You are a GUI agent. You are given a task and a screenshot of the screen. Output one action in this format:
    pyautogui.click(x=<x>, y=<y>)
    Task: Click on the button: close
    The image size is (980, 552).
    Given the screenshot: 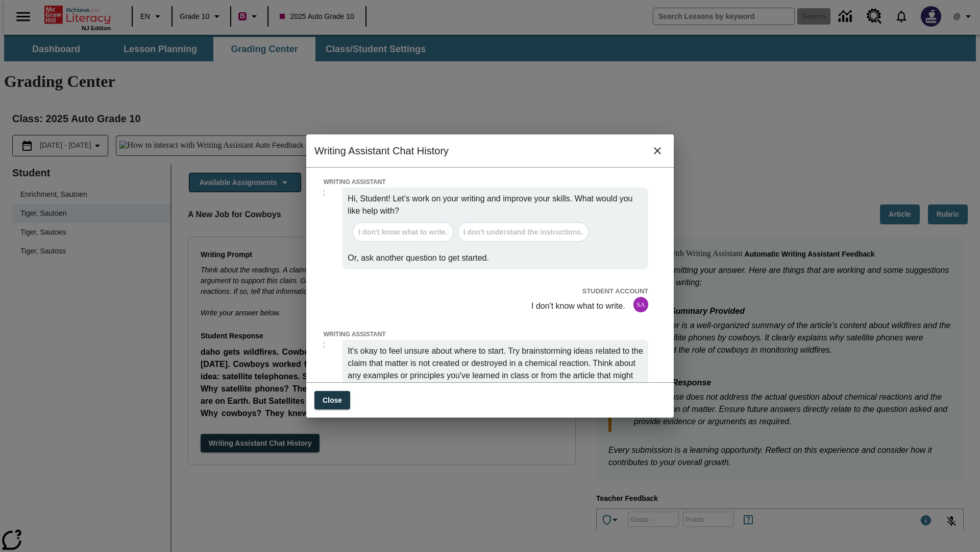 What is the action you would take?
    pyautogui.click(x=658, y=151)
    